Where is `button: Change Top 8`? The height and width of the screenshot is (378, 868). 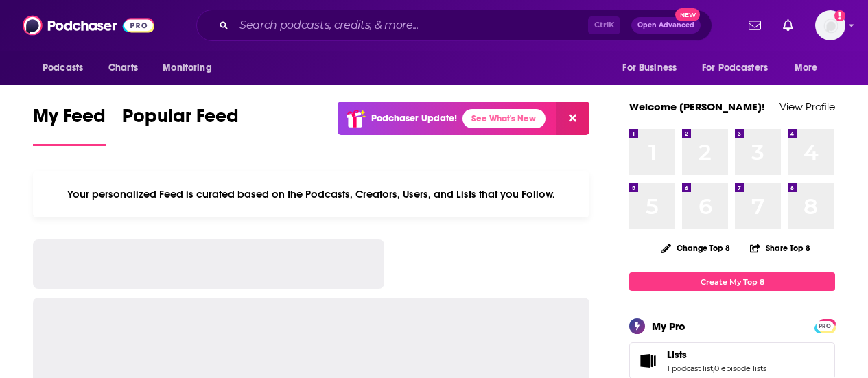 button: Change Top 8 is located at coordinates (696, 248).